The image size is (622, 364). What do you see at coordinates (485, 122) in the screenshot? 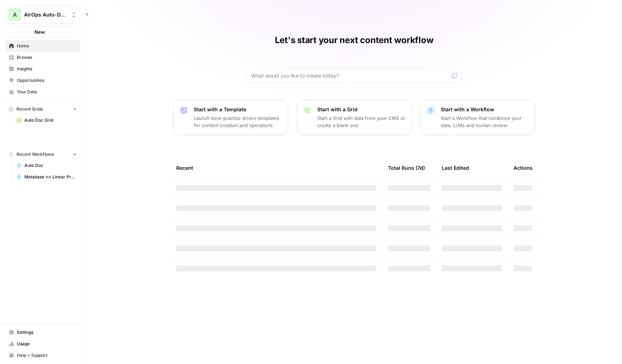
I see `p: Start a Workflow that combines your data, LLMs and human review` at bounding box center [485, 122].